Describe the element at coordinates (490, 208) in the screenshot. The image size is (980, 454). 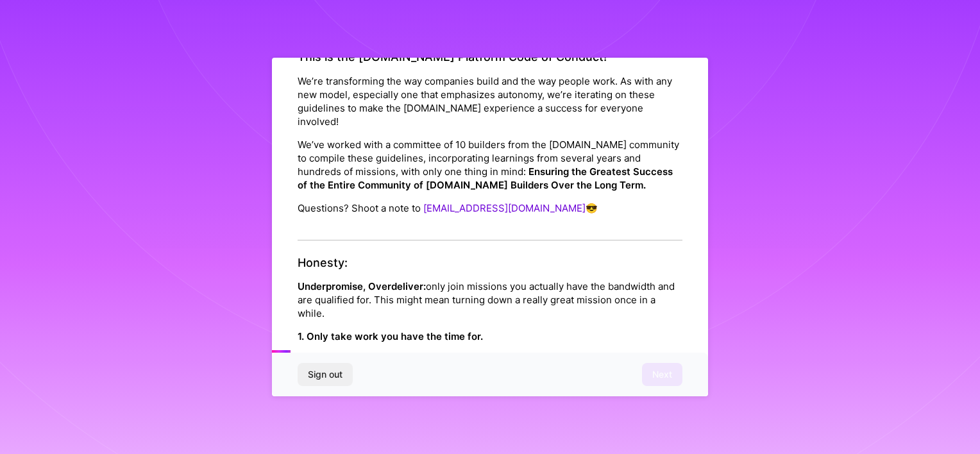
I see `p: Questions? Shoot a note to 😎` at that location.